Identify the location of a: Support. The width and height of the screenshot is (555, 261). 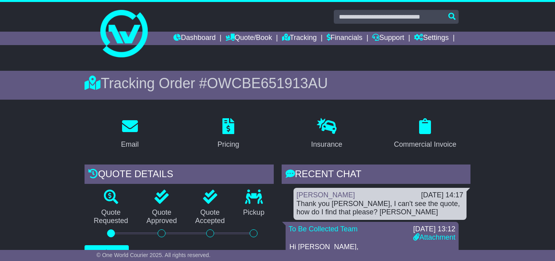
(388, 38).